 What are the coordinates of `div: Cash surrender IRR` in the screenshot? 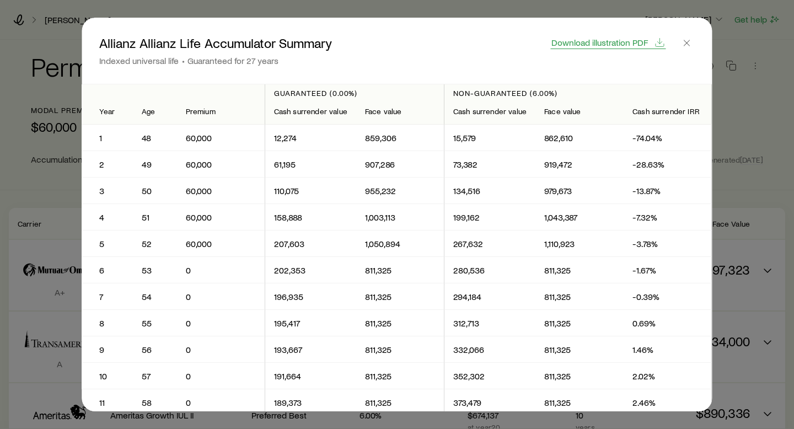 It's located at (668, 111).